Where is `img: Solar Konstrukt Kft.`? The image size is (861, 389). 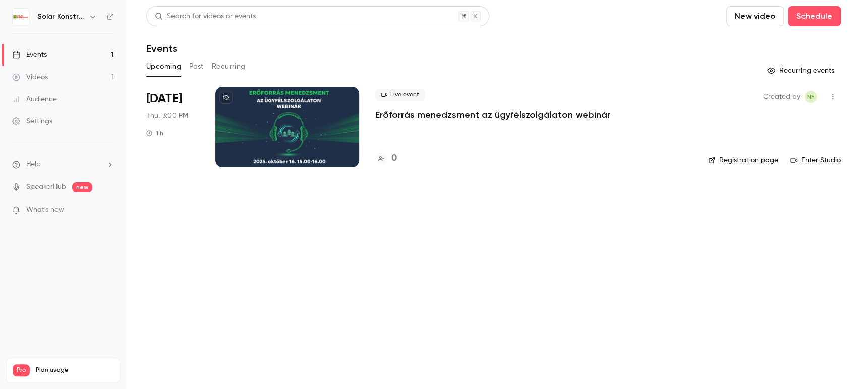 img: Solar Konstrukt Kft. is located at coordinates (21, 17).